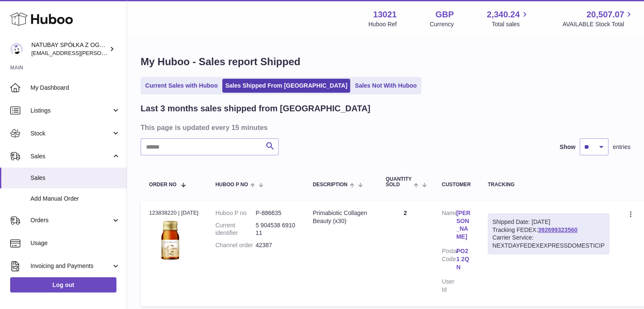 The height and width of the screenshot is (309, 644). I want to click on div: Tracking, so click(549, 184).